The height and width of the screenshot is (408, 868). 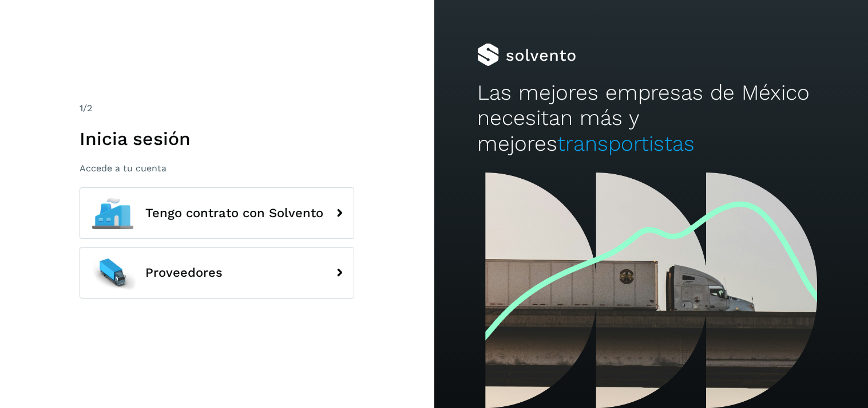 I want to click on button: Proveedores, so click(x=217, y=273).